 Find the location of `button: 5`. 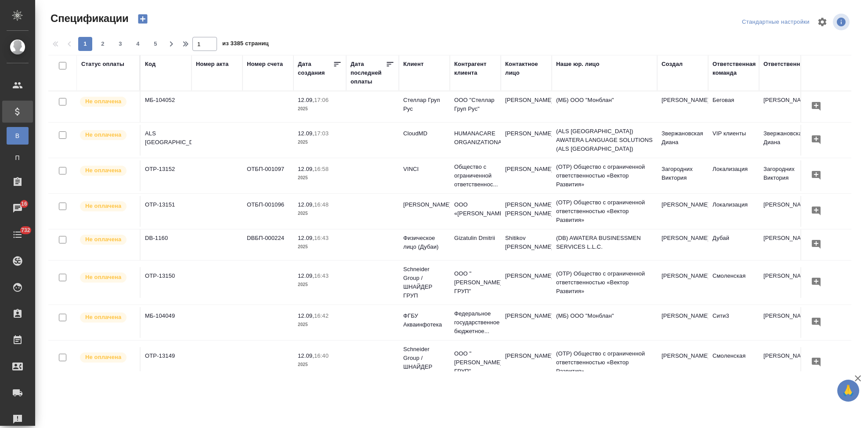

button: 5 is located at coordinates (156, 44).